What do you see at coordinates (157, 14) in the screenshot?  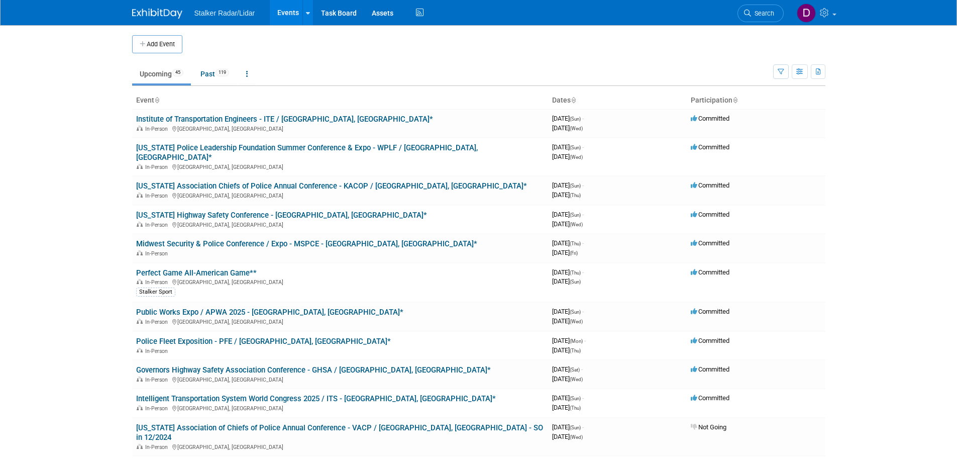 I see `img: ExhibitDay` at bounding box center [157, 14].